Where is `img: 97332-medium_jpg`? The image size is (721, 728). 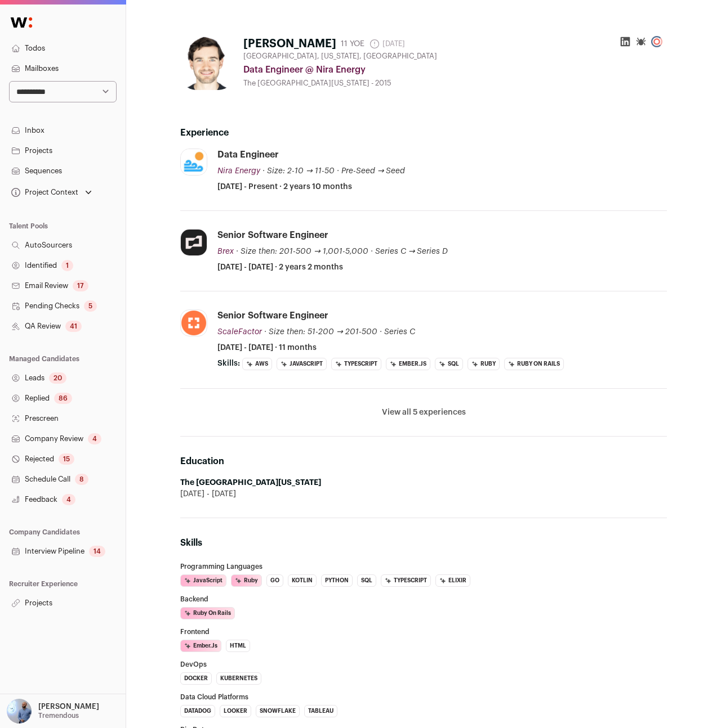
img: 97332-medium_jpg is located at coordinates (19, 711).